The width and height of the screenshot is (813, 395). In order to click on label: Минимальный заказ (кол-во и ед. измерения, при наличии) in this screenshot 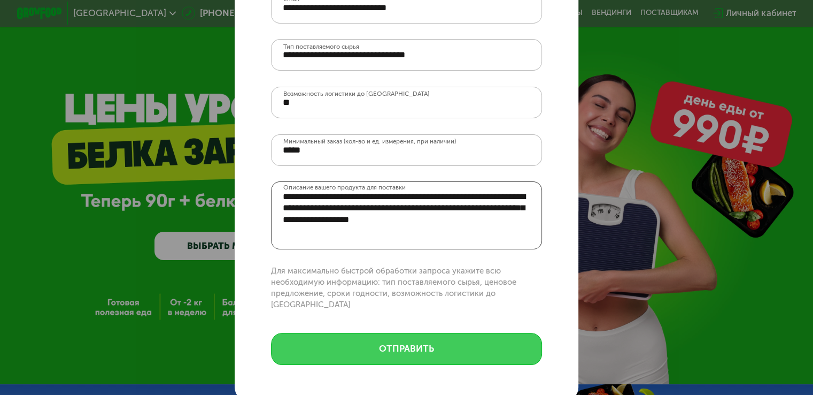, I will do `click(369, 142)`.